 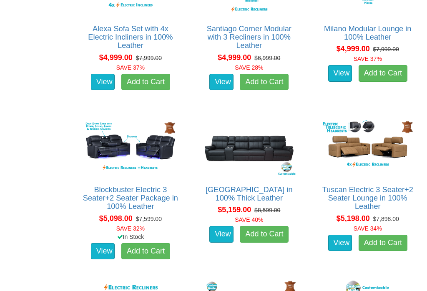 What do you see at coordinates (130, 237) in the screenshot?
I see `div: In Stock` at bounding box center [130, 237].